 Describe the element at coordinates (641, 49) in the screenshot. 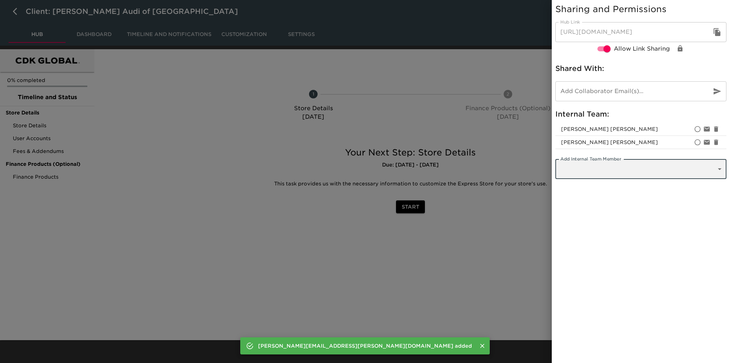

I see `span: Allow Link Sharing` at that location.